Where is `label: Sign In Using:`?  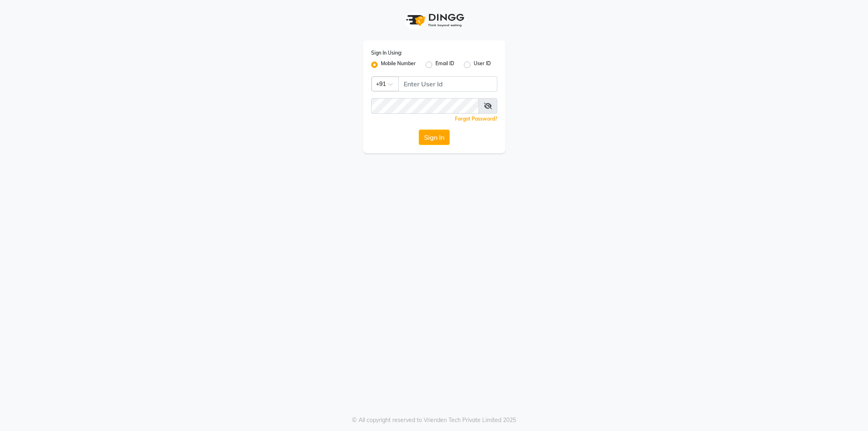
label: Sign In Using: is located at coordinates (386, 53).